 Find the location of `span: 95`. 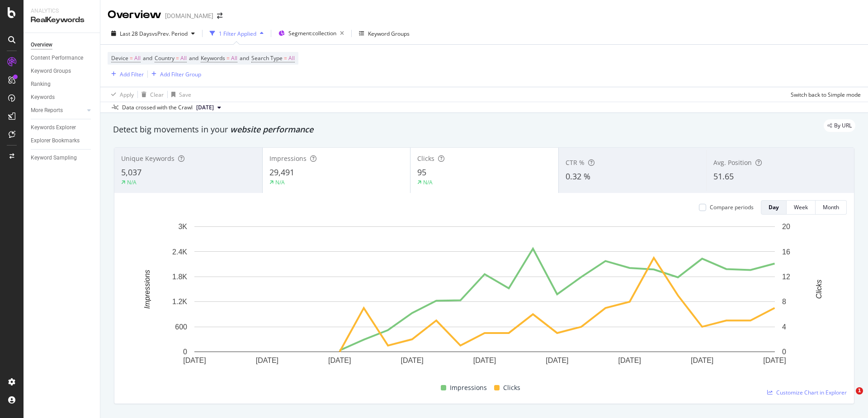

span: 95 is located at coordinates (422, 172).